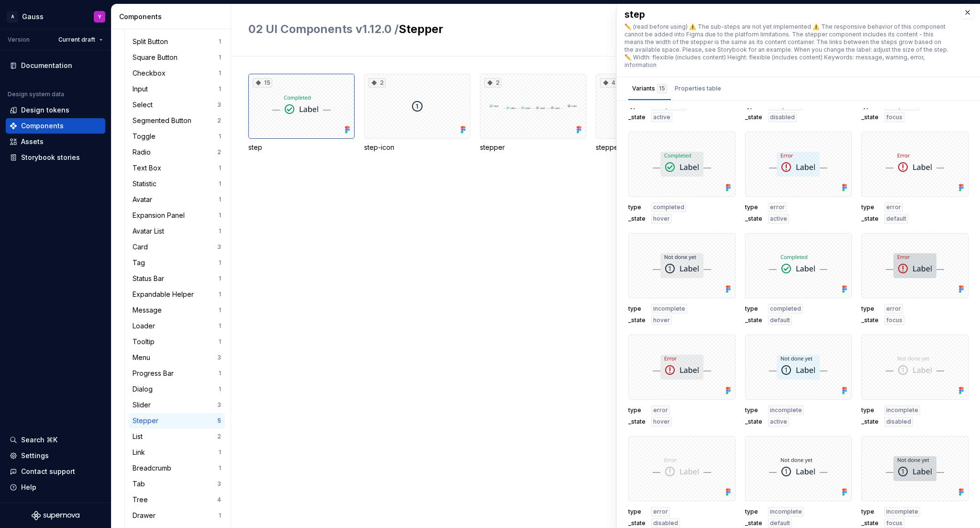 The width and height of the screenshot is (980, 528). What do you see at coordinates (176, 168) in the screenshot?
I see `a: Text Box1` at bounding box center [176, 168].